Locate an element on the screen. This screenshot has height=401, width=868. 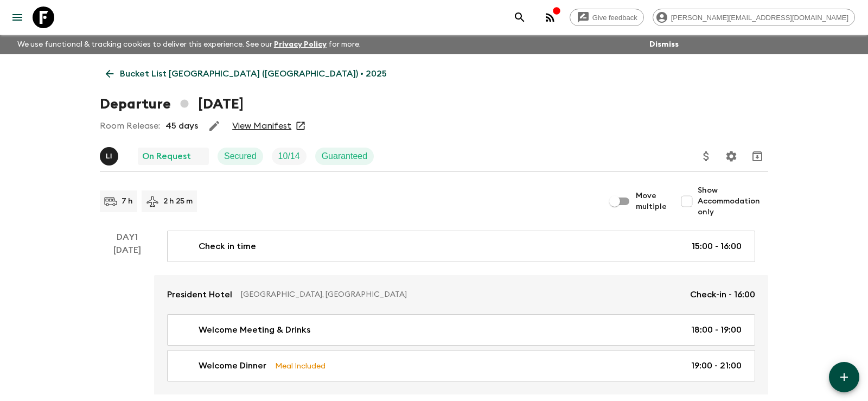
p: Check-in - 16:00 is located at coordinates (722, 294).